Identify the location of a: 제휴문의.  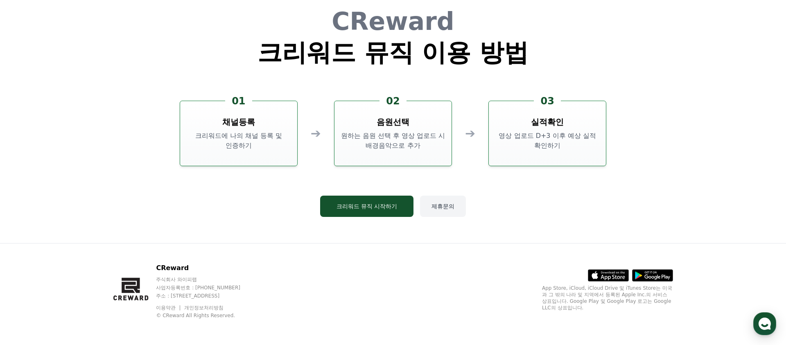
(443, 206).